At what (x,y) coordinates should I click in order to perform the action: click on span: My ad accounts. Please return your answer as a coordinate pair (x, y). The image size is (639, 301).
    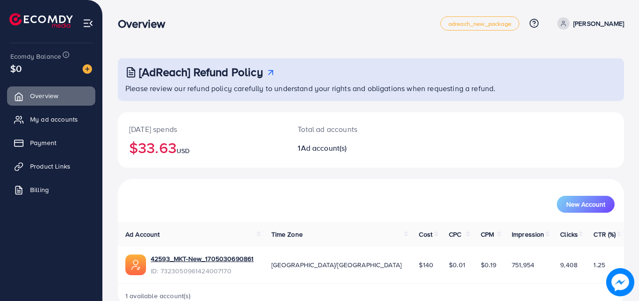
    Looking at the image, I should click on (54, 119).